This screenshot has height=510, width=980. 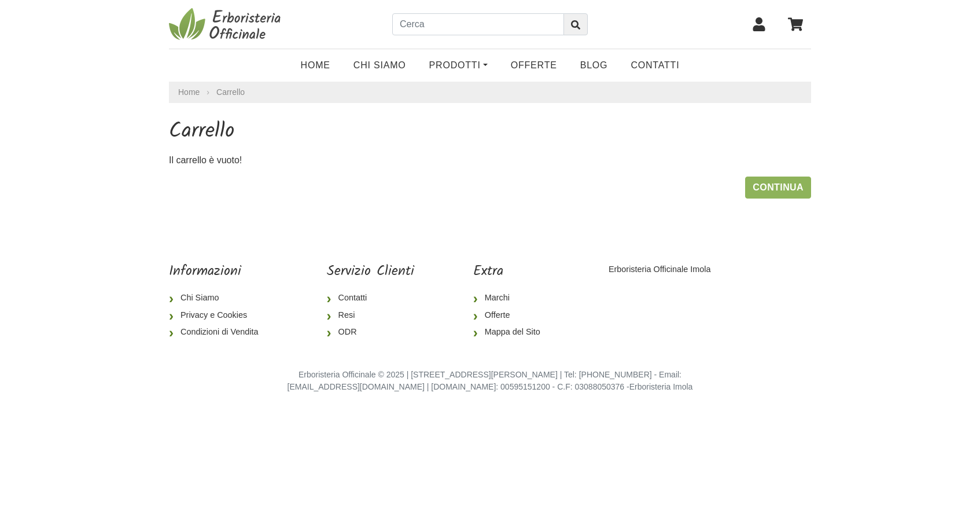 I want to click on a: Marchi, so click(x=511, y=298).